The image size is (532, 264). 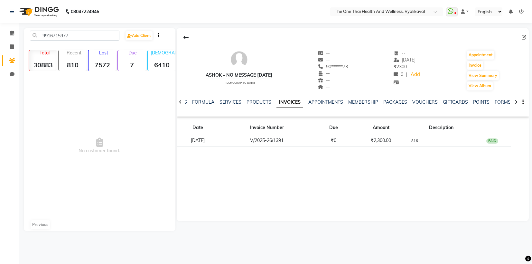 I want to click on span: 0, so click(x=399, y=74).